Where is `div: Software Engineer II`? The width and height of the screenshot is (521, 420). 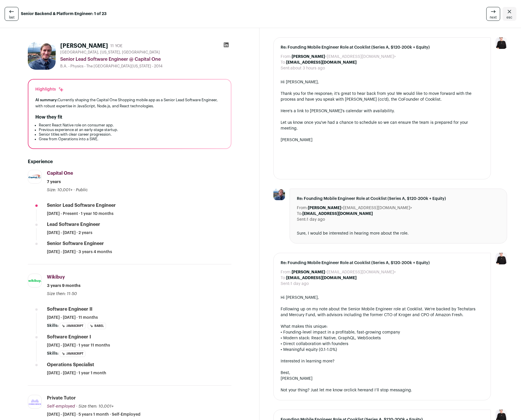 div: Software Engineer II is located at coordinates (70, 309).